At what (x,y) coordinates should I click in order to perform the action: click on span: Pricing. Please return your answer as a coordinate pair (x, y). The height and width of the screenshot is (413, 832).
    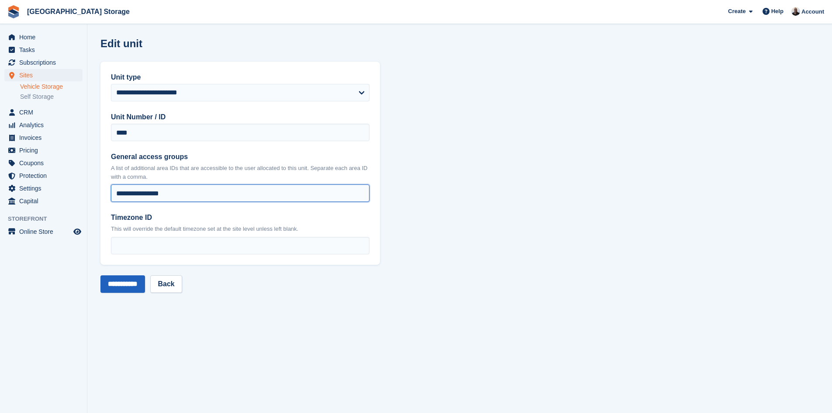
    Looking at the image, I should click on (45, 150).